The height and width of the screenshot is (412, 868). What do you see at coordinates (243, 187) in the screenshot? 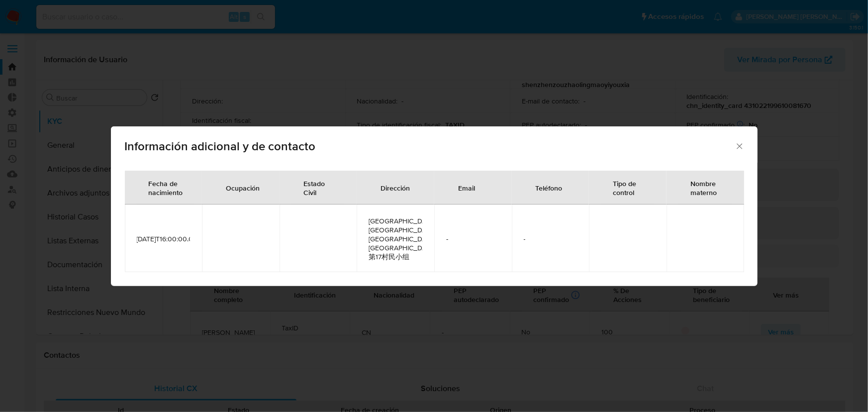
I see `div: Ocupación` at bounding box center [243, 187].